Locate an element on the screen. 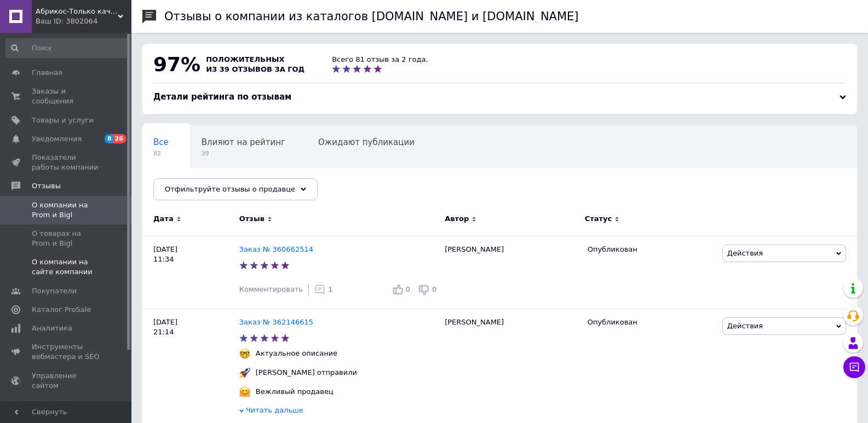 This screenshot has height=423, width=868. span: 82 is located at coordinates (161, 153).